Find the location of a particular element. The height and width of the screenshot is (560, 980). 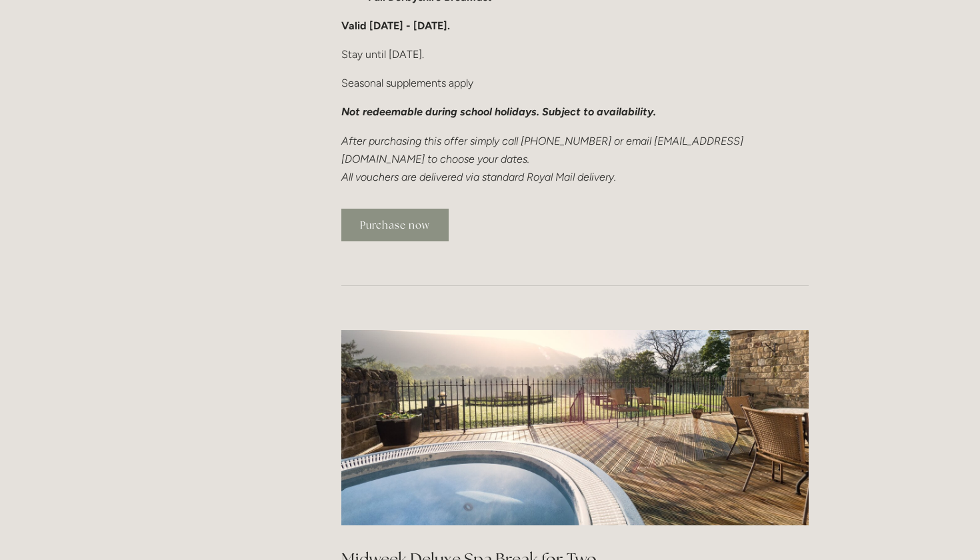

img: view of a jacuzzi at Losehill Hotel is located at coordinates (575, 427).